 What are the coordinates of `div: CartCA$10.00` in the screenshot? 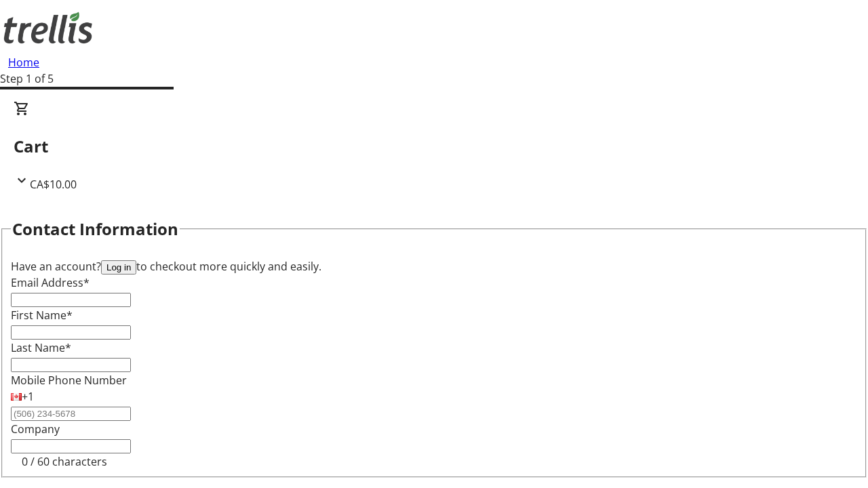 It's located at (434, 146).